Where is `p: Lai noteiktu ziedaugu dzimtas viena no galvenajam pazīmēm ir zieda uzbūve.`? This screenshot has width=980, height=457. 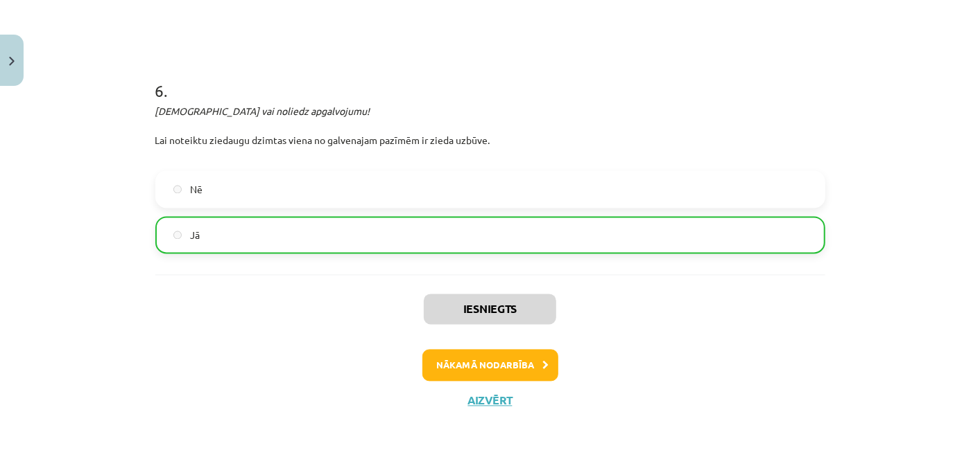 p: Lai noteiktu ziedaugu dzimtas viena no galvenajam pazīmēm ir zieda uzbūve. is located at coordinates (490, 133).